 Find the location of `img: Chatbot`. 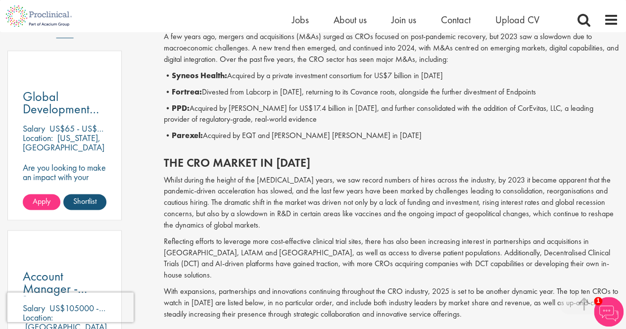

img: Chatbot is located at coordinates (609, 312).